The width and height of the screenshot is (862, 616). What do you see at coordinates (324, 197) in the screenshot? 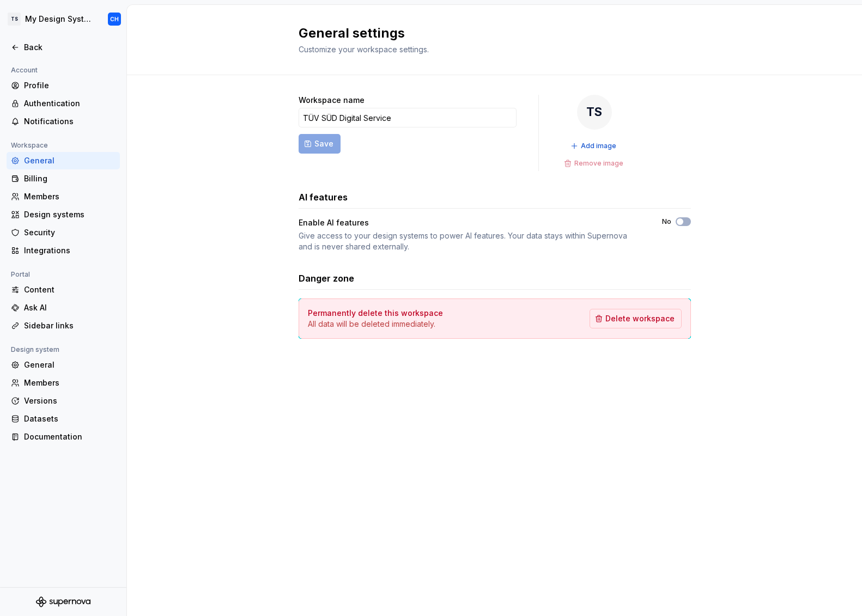
I see `h3: AI features` at bounding box center [324, 197].